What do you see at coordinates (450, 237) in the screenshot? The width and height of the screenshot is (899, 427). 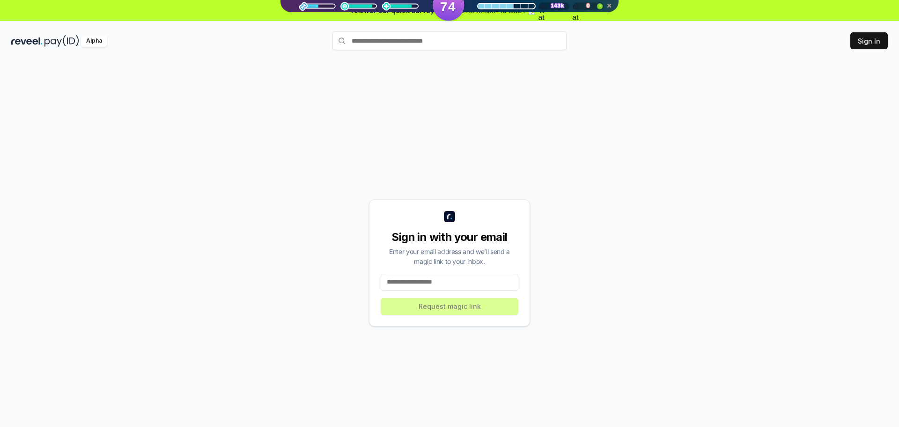 I see `div: Sign in with your email` at bounding box center [450, 237].